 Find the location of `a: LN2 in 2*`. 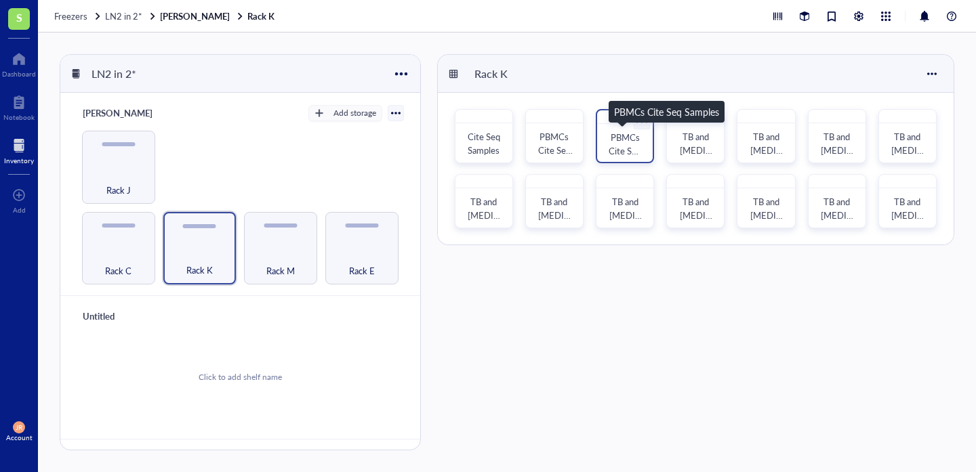

a: LN2 in 2* is located at coordinates (131, 16).